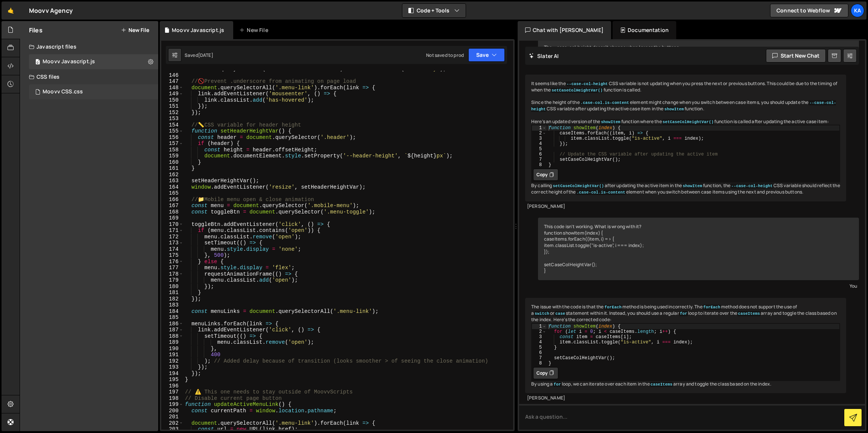 This screenshot has width=868, height=433. Describe the element at coordinates (486, 55) in the screenshot. I see `button: Save` at that location.